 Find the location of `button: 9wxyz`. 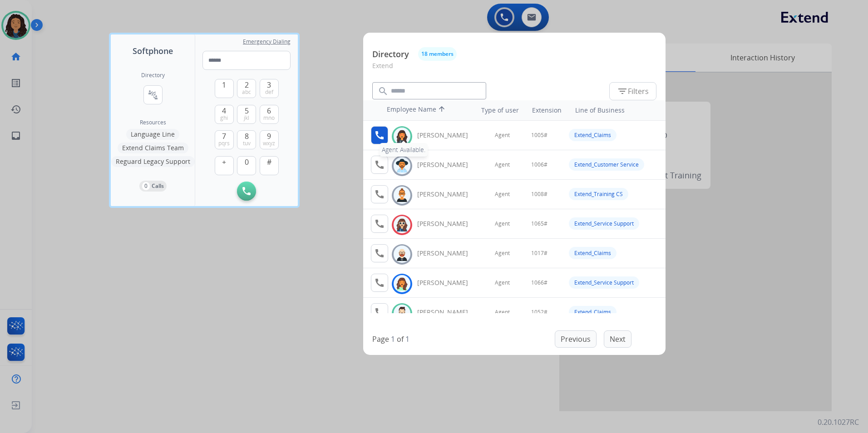

button: 9wxyz is located at coordinates (269, 140).